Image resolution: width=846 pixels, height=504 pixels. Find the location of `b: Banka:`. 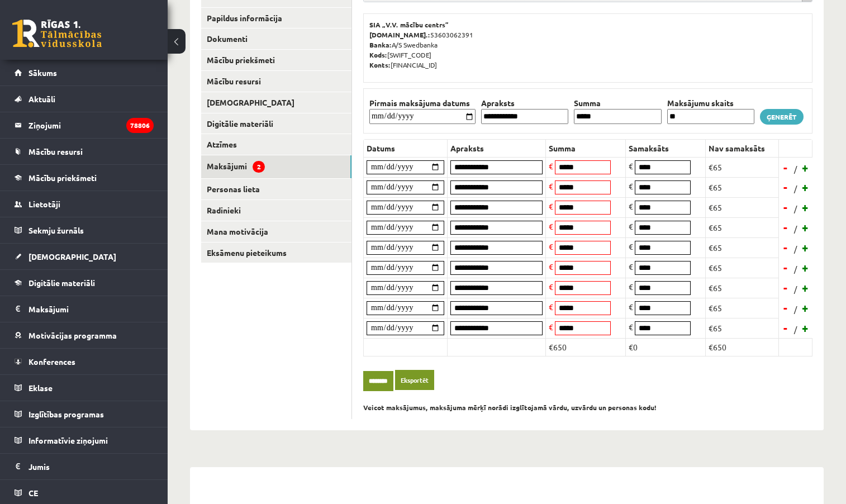

b: Banka: is located at coordinates (381, 45).